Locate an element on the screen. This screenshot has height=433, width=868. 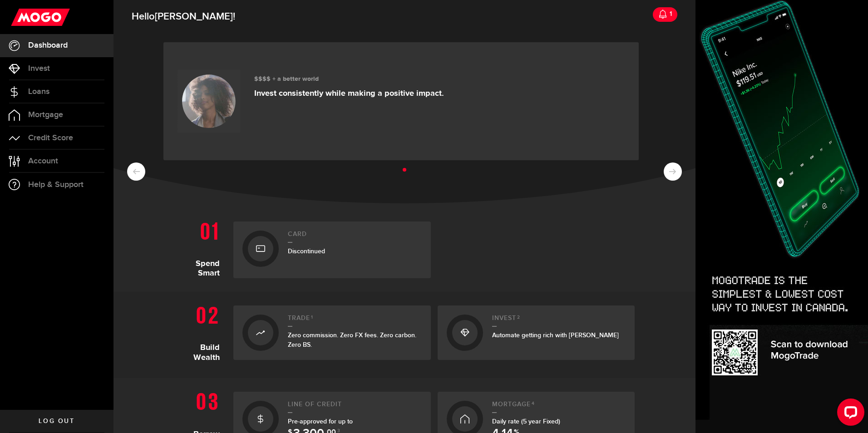
h2: Mortgage is located at coordinates (559, 407).